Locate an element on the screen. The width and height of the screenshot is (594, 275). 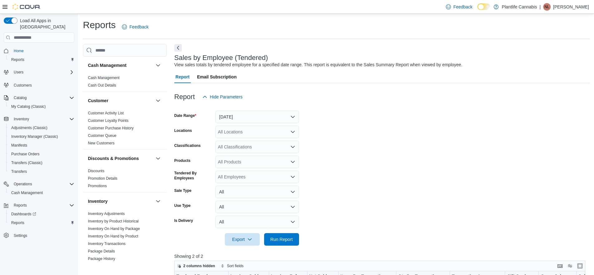
span: Package History is located at coordinates (101, 258).